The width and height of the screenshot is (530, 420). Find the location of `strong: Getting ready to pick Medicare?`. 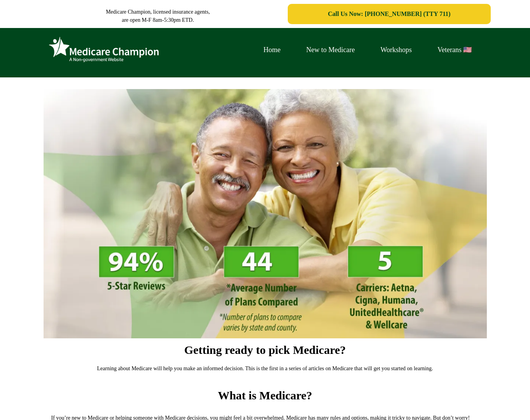

strong: Getting ready to pick Medicare? is located at coordinates (265, 349).